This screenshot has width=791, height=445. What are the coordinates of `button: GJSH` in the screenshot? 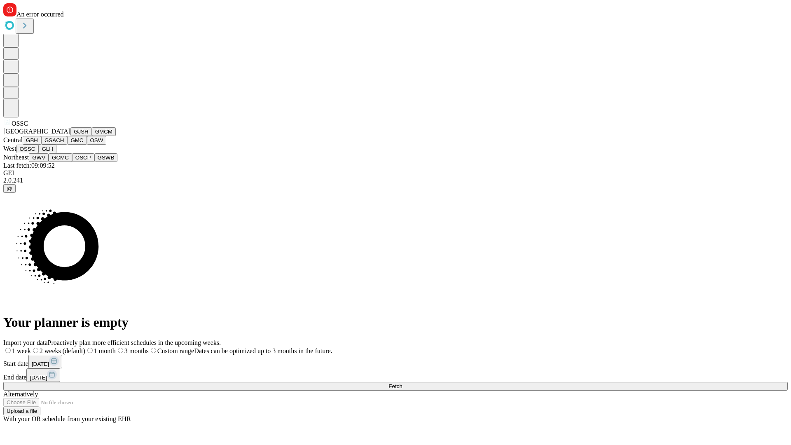 It's located at (81, 131).